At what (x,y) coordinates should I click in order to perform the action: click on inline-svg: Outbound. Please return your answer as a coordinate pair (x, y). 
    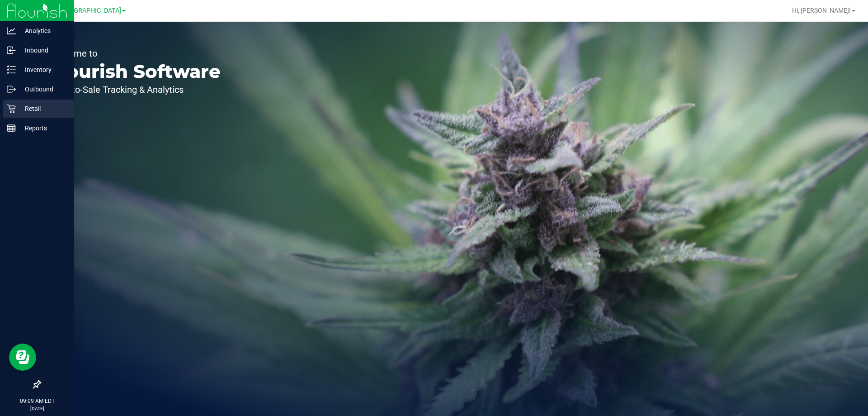
    Looking at the image, I should click on (11, 89).